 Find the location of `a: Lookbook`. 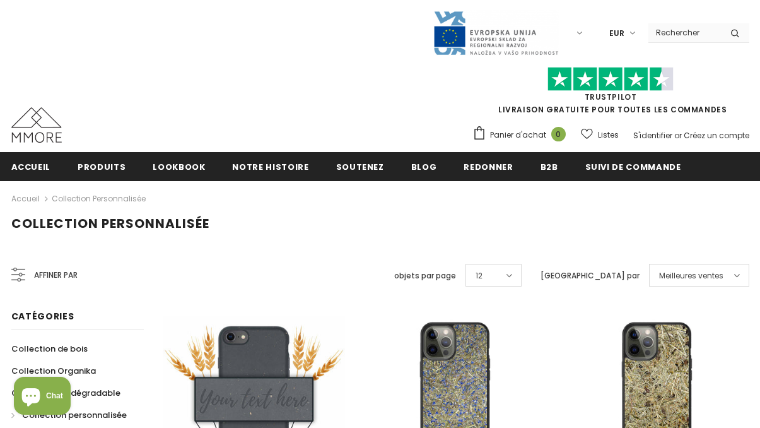

a: Lookbook is located at coordinates (178, 166).